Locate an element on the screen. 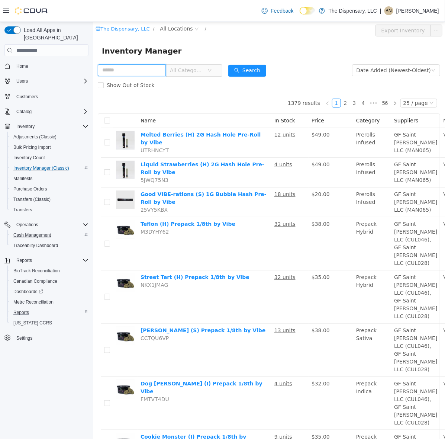 The image size is (445, 439). button: icon: ellipsis is located at coordinates (344, 9).